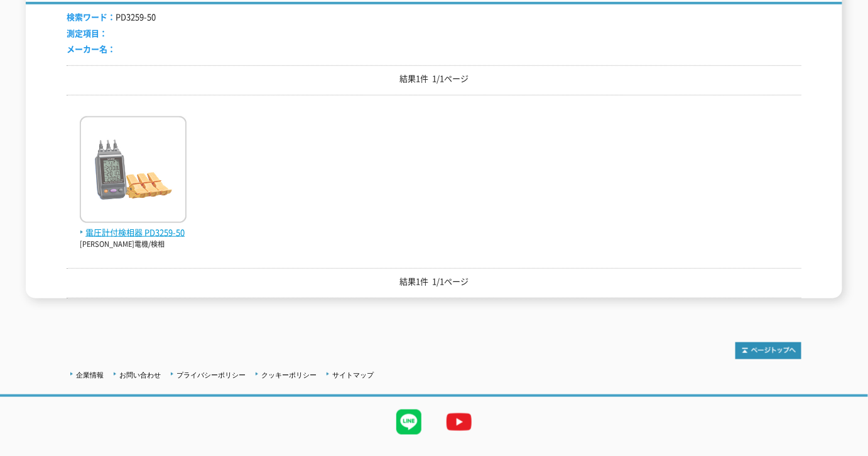 The height and width of the screenshot is (456, 868). What do you see at coordinates (133, 233) in the screenshot?
I see `span: 電圧計付検相器 PD3259-50` at bounding box center [133, 233].